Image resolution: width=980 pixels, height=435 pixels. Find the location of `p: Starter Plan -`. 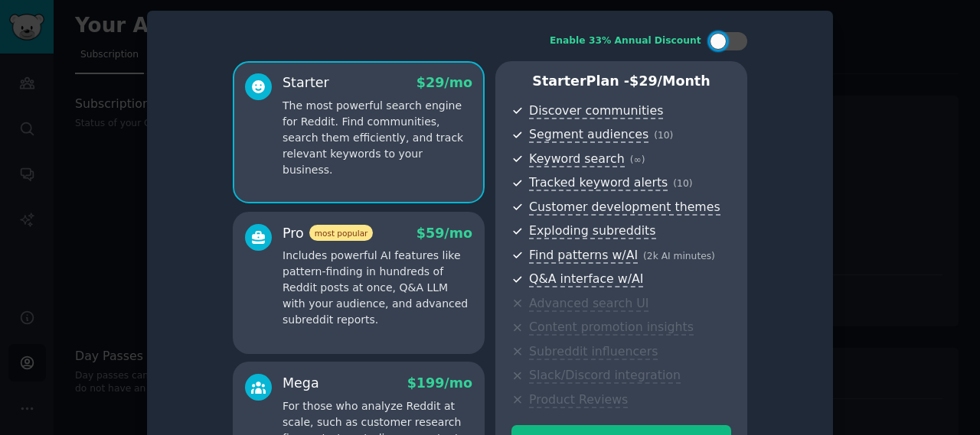

p: Starter Plan - is located at coordinates (621, 81).